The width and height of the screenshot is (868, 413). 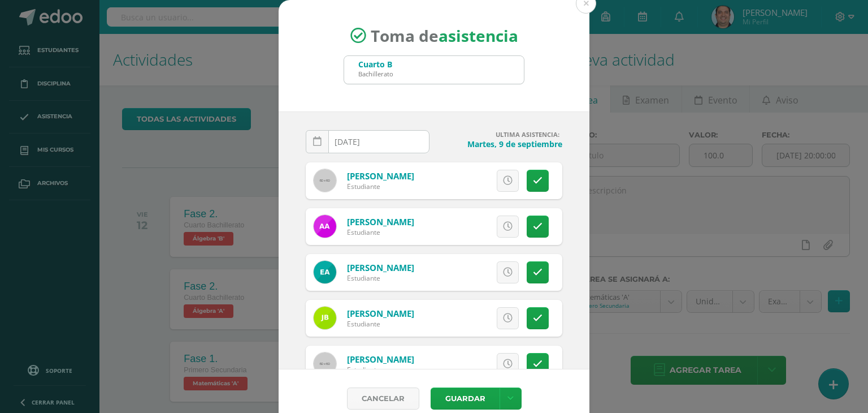 What do you see at coordinates (478, 36) in the screenshot?
I see `strong: asistencia` at bounding box center [478, 36].